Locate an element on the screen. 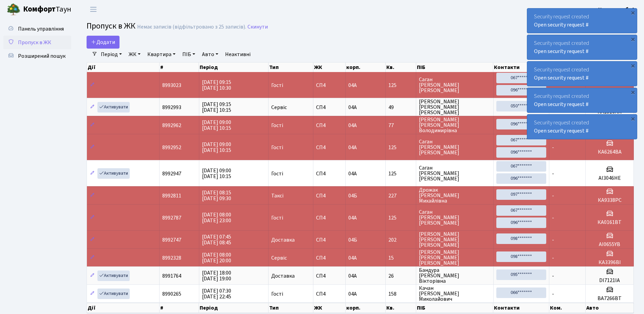 The image size is (644, 314). span: 8993023 is located at coordinates (172, 85).